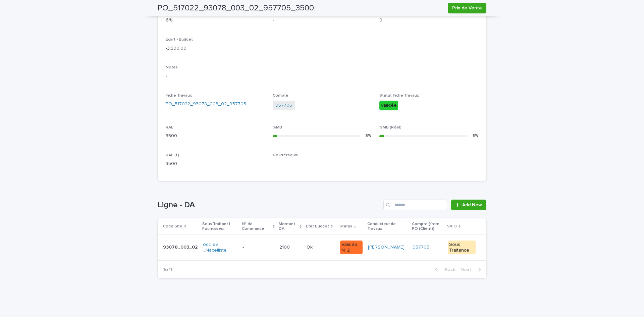 The image size is (644, 317). What do you see at coordinates (399, 95) in the screenshot?
I see `span: Statut Fiche Travaux` at bounding box center [399, 95].